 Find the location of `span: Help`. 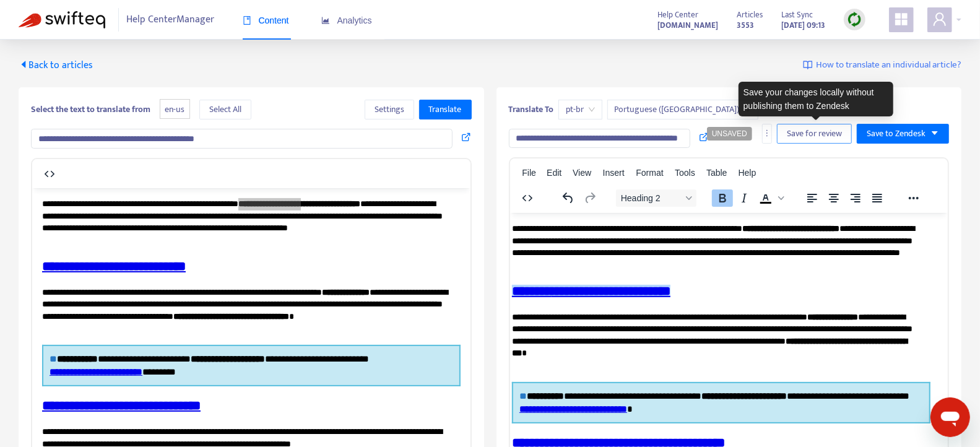

span: Help is located at coordinates (747, 173).